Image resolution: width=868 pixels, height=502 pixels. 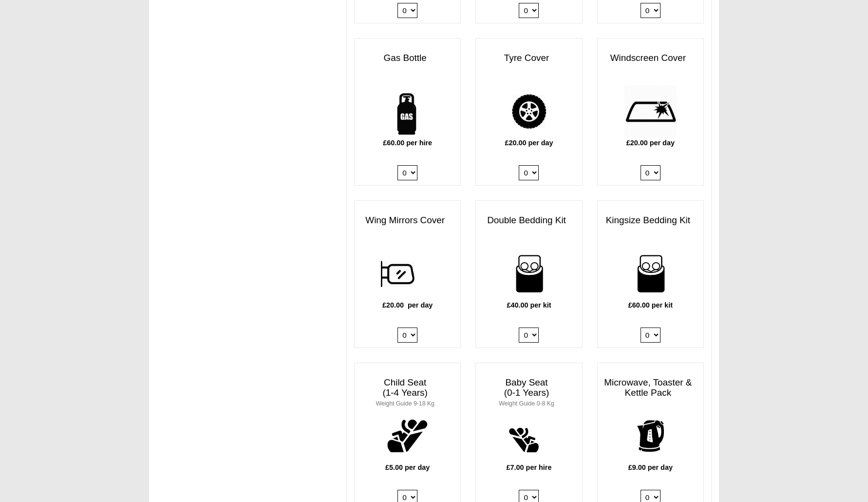 What do you see at coordinates (407, 393) in the screenshot?
I see `h3: Child Seat (1-4 Years)` at bounding box center [407, 393].